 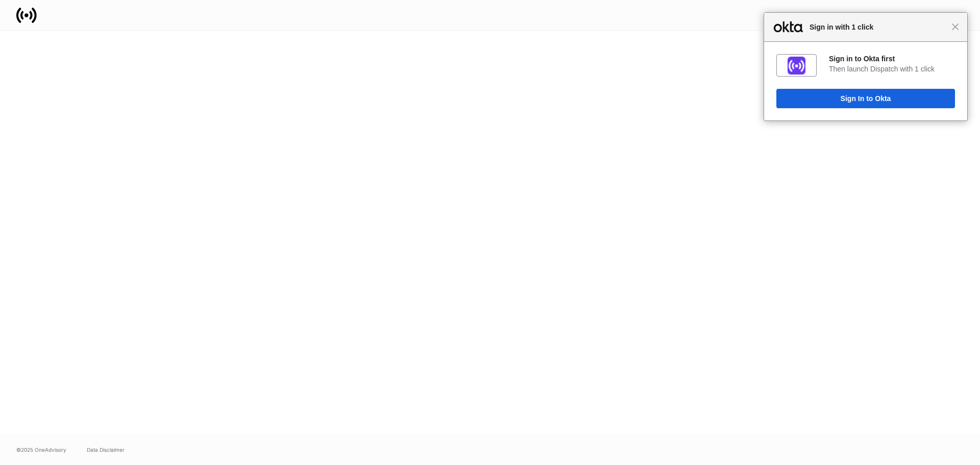 I want to click on button: Sign In to Okta, so click(x=865, y=99).